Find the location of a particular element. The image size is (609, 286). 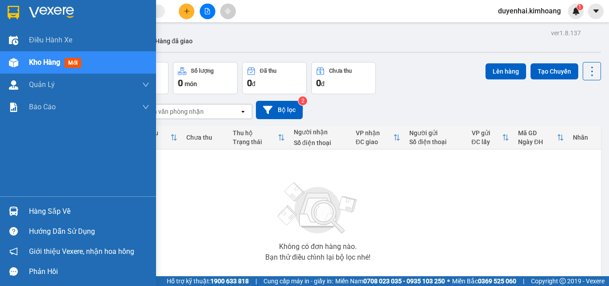

div: Không có đơn hàng nào. is located at coordinates (318, 247).